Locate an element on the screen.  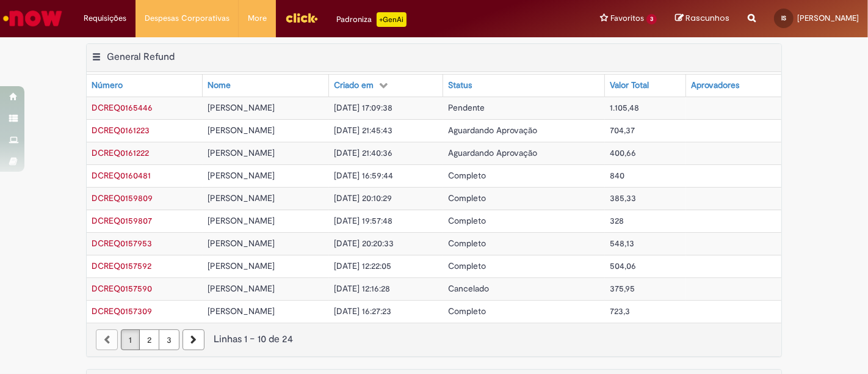
span: Favoritos is located at coordinates (627, 18).